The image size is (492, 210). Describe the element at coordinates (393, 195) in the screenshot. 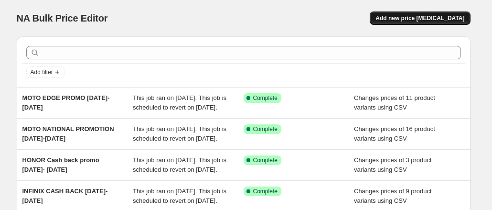

I see `span: Changes prices of 9 product variants using CSV` at that location.